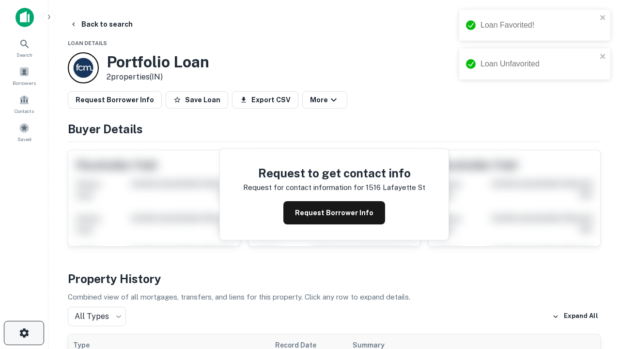 The height and width of the screenshot is (349, 620). What do you see at coordinates (334, 129) in the screenshot?
I see `h4: Buyer Details` at bounding box center [334, 129].